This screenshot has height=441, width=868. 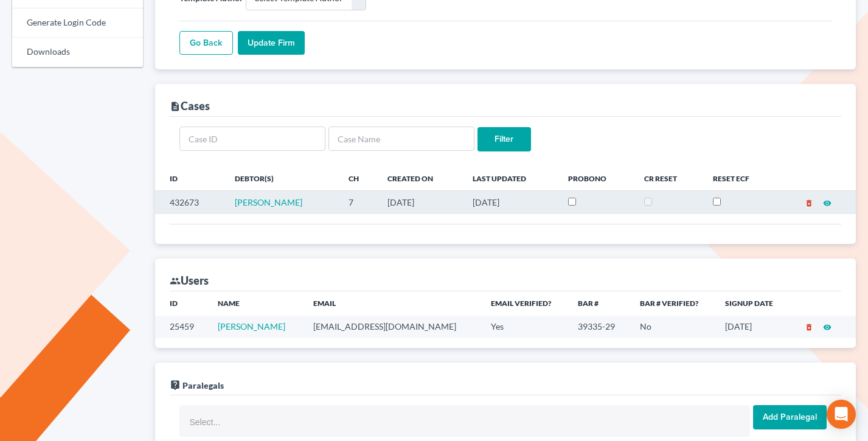 I want to click on th: Debtor(s), so click(x=282, y=178).